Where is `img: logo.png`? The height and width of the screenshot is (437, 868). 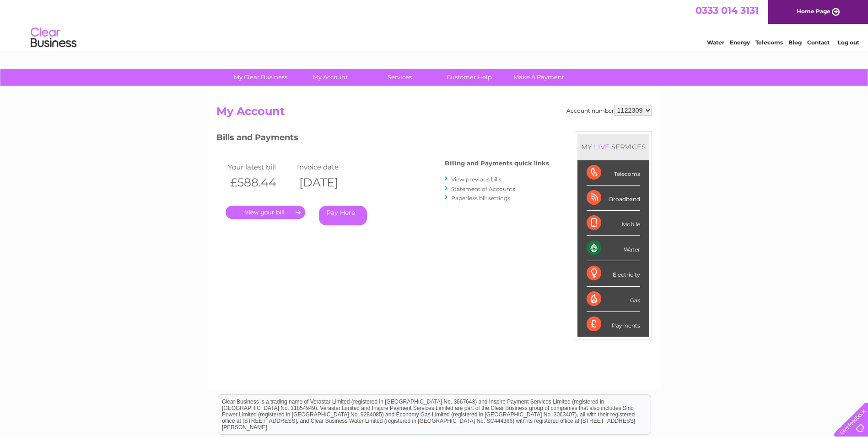
img: logo.png is located at coordinates (54, 38).